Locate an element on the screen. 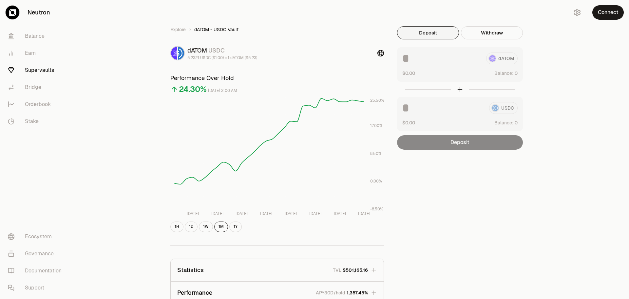  a: Documentation is located at coordinates (37, 270).